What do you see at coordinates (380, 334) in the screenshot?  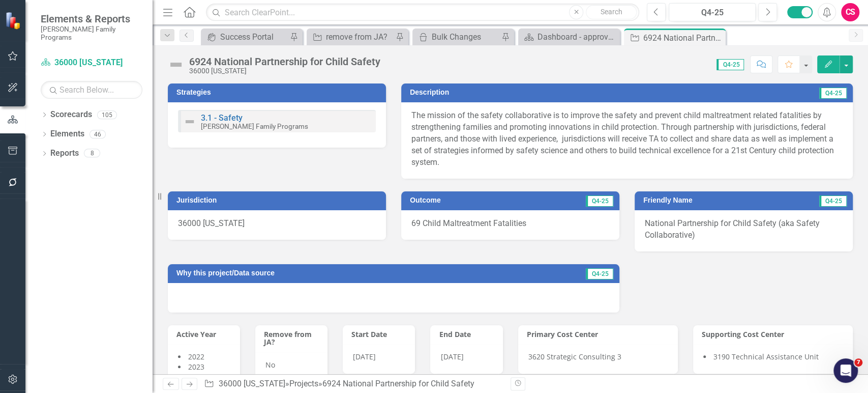 I see `h3: Start Date` at bounding box center [380, 334].